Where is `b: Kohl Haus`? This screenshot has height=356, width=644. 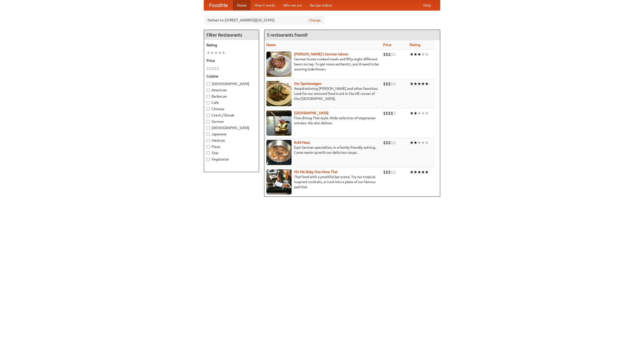 b: Kohl Haus is located at coordinates (302, 142).